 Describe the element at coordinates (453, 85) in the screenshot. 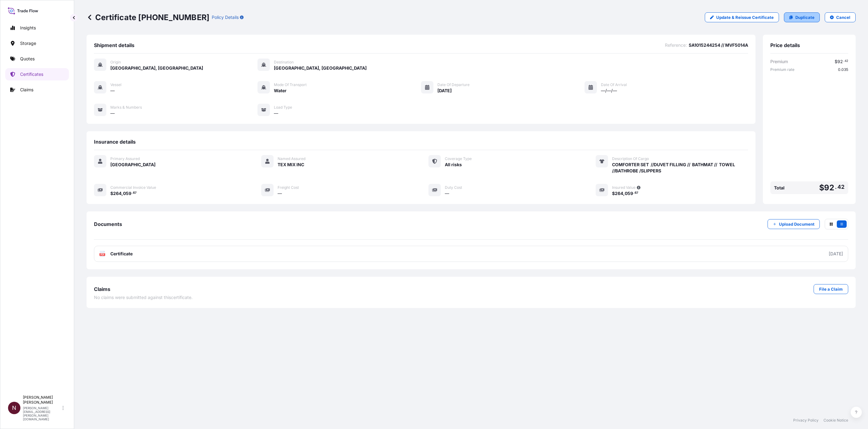

I see `span: Date of Departure` at that location.